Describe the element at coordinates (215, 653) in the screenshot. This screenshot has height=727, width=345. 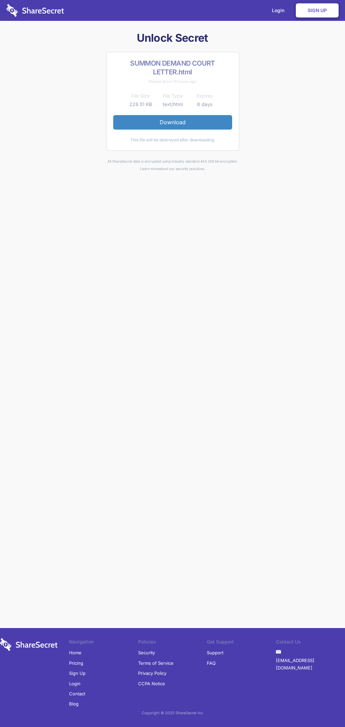
I see `a: Support` at that location.